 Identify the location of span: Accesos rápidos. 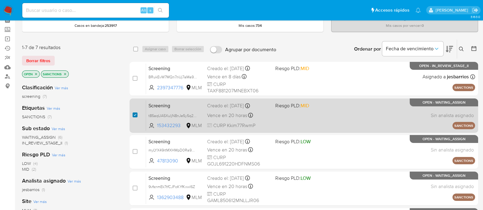
(392, 10).